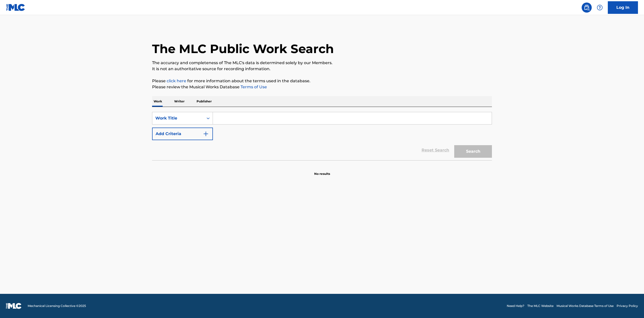  I want to click on img: MLC Logo, so click(16, 7).